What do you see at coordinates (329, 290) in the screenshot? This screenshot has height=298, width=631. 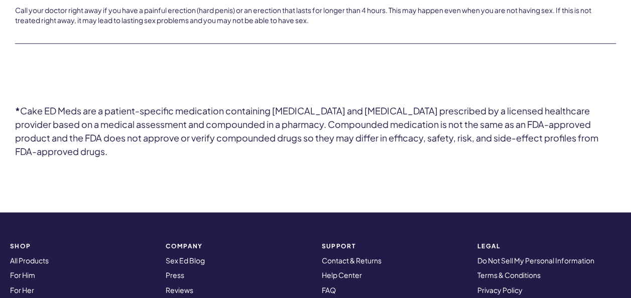 I see `a: FAQ` at bounding box center [329, 290].